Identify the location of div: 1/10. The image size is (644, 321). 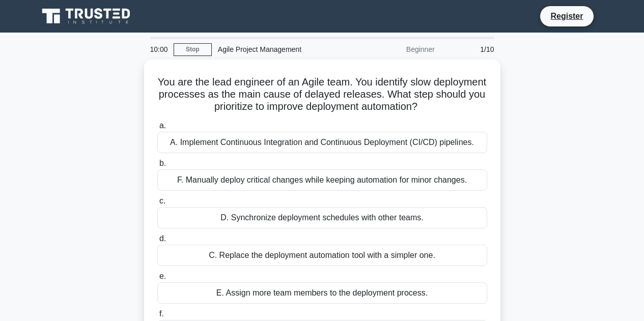
(470, 49).